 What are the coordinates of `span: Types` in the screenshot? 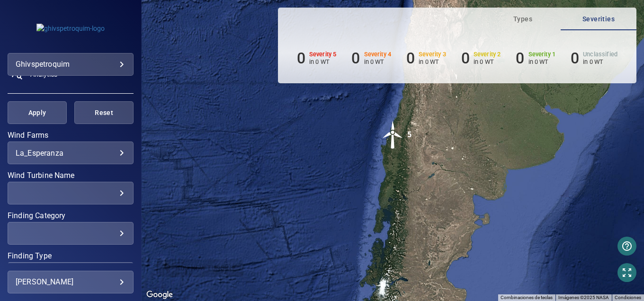 It's located at (523, 19).